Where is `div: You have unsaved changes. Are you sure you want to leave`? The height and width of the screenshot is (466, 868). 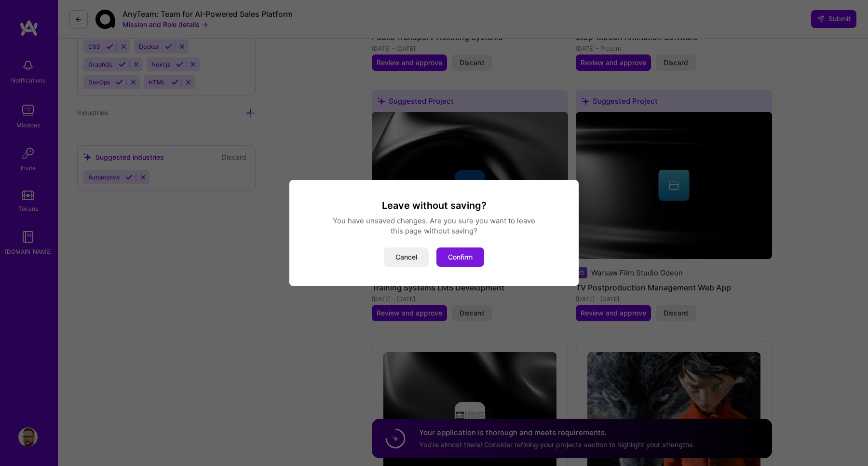
div: You have unsaved changes. Are you sure you want to leave is located at coordinates (434, 220).